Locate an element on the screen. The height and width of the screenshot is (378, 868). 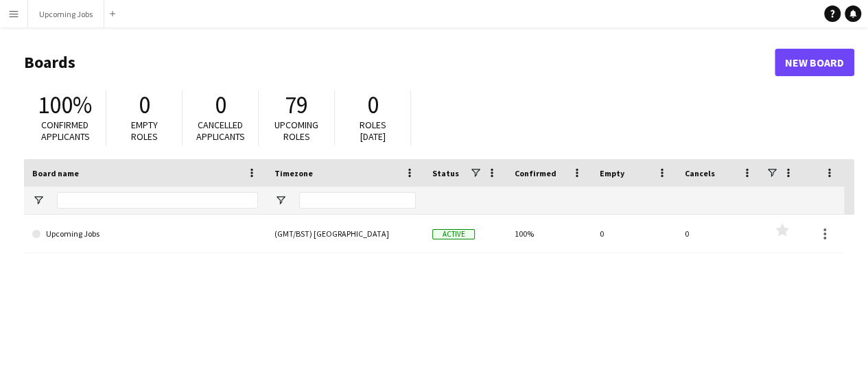
span: Confirmed applicants is located at coordinates (65, 130).